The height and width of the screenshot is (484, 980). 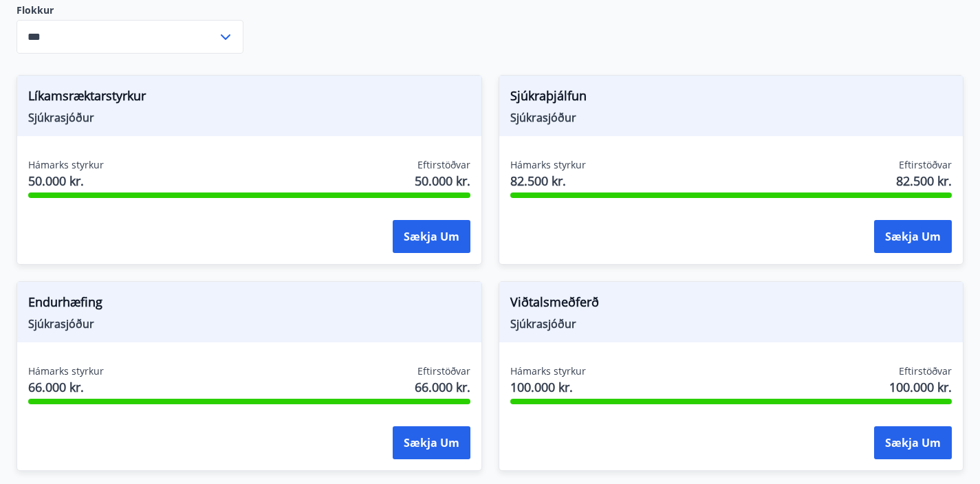 What do you see at coordinates (731, 305) in the screenshot?
I see `span: Viðtalsmeðferð` at bounding box center [731, 305].